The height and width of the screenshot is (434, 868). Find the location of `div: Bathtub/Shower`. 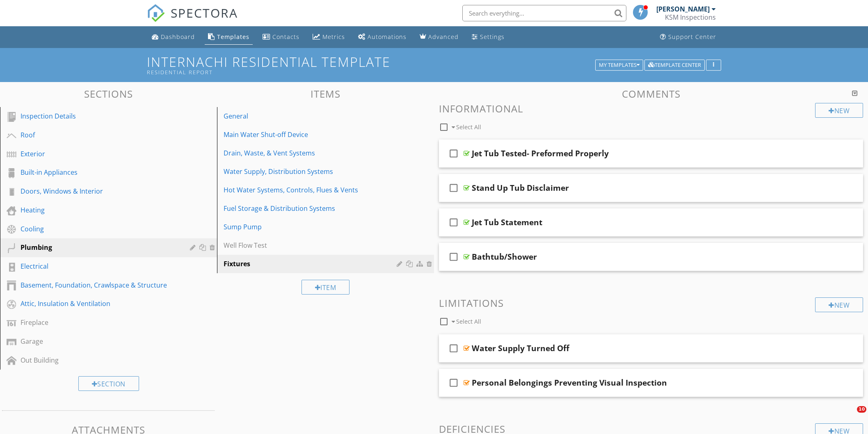

div: Bathtub/Shower is located at coordinates (504, 257).